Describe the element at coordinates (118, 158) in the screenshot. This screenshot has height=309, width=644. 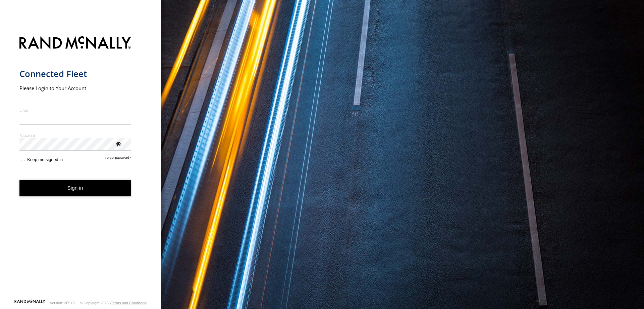
I see `a: Forgot password?` at that location.